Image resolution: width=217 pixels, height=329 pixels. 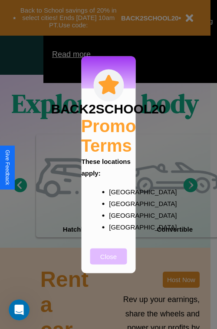 What do you see at coordinates (7, 167) in the screenshot?
I see `div: Give Feedback` at bounding box center [7, 167].